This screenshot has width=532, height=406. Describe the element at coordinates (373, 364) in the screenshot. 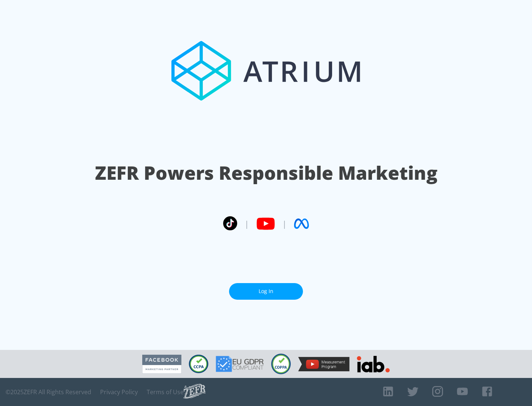

I see `img: IAB` at that location.